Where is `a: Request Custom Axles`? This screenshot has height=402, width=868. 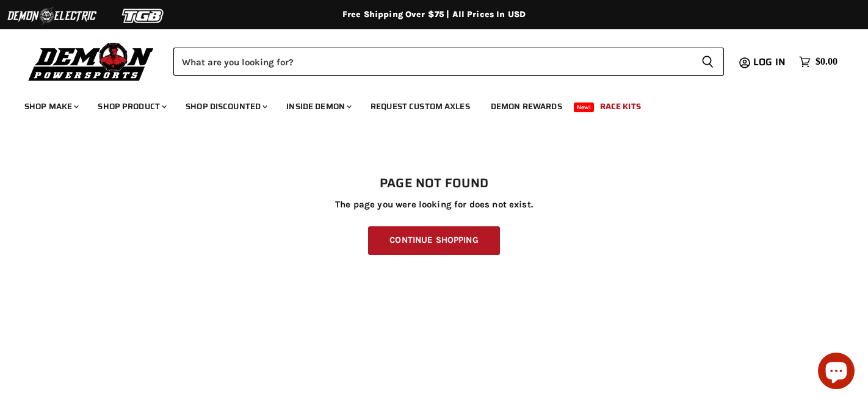 a: Request Custom Axles is located at coordinates (420, 106).